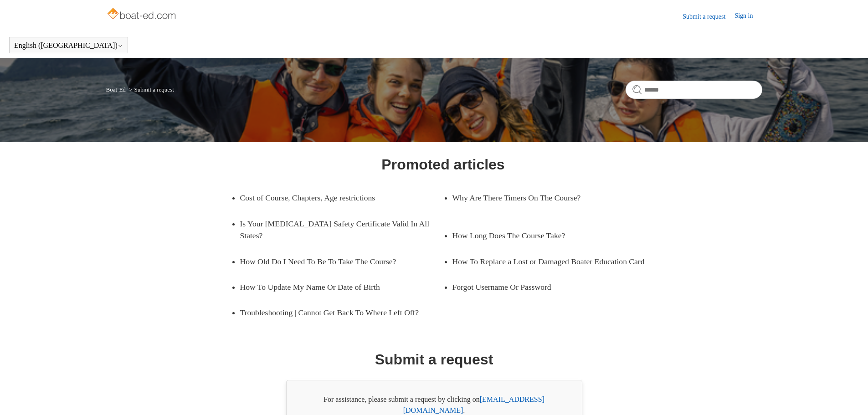  Describe the element at coordinates (442, 164) in the screenshot. I see `h1: Promoted articles` at that location.